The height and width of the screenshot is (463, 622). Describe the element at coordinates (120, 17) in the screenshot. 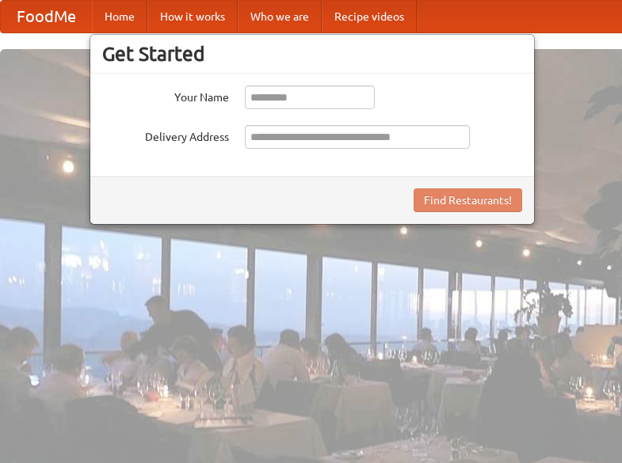

I see `a: Home` at that location.